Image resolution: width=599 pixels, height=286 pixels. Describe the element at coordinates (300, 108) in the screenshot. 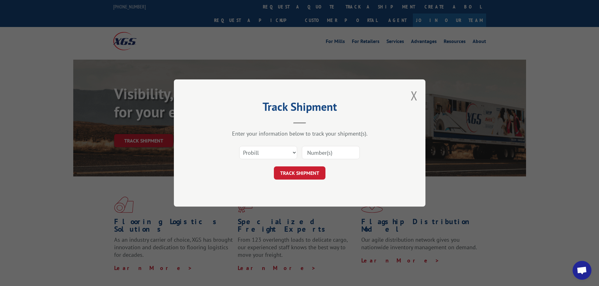

I see `h2: Track Shipment` at that location.